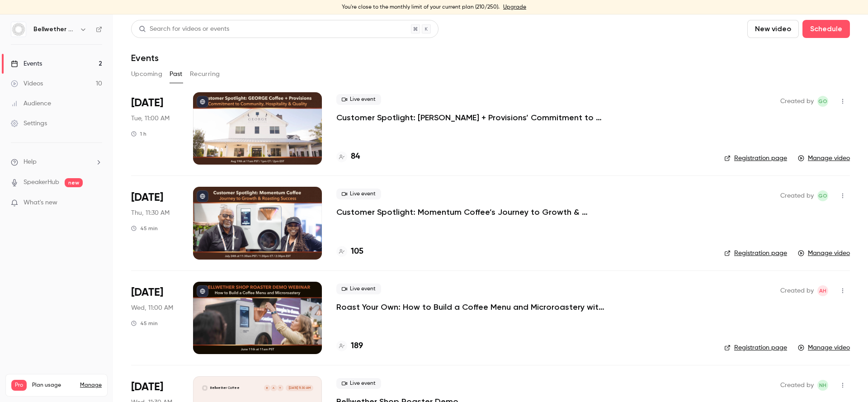 Image resolution: width=868 pixels, height=402 pixels. What do you see at coordinates (26, 64) in the screenshot?
I see `div: Events` at bounding box center [26, 64].